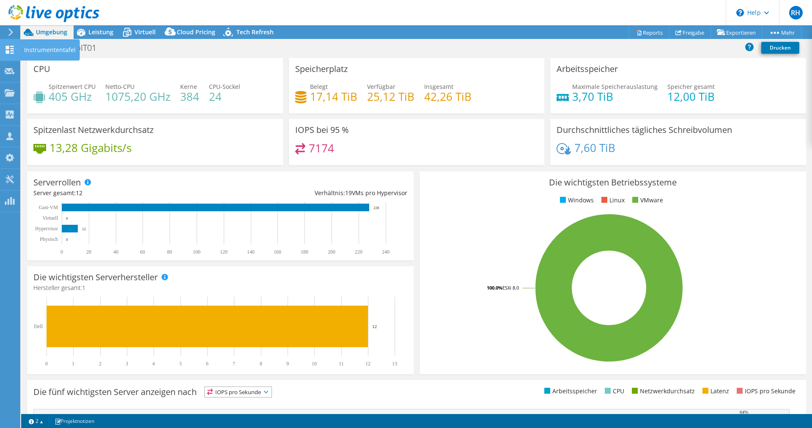 This screenshot has height=428, width=812. Describe the element at coordinates (288, 363) in the screenshot. I see `text: 9` at that location.